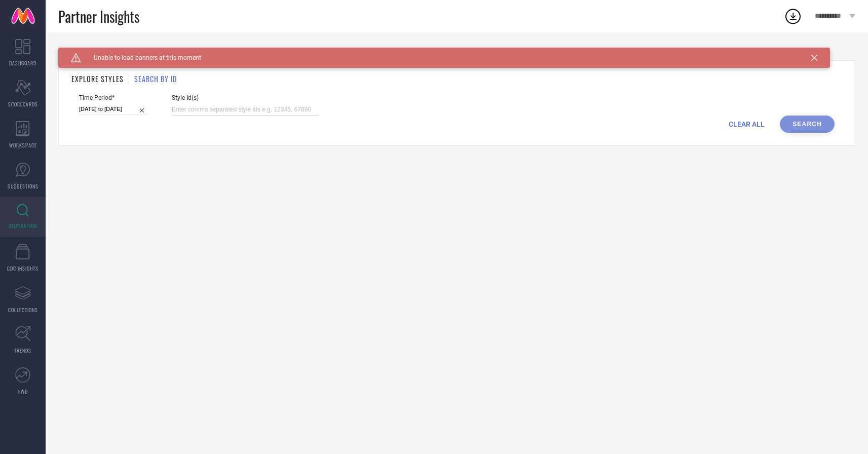  I want to click on input: Enter comma separated style ids e.g. 12345, 67890, so click(245, 109).